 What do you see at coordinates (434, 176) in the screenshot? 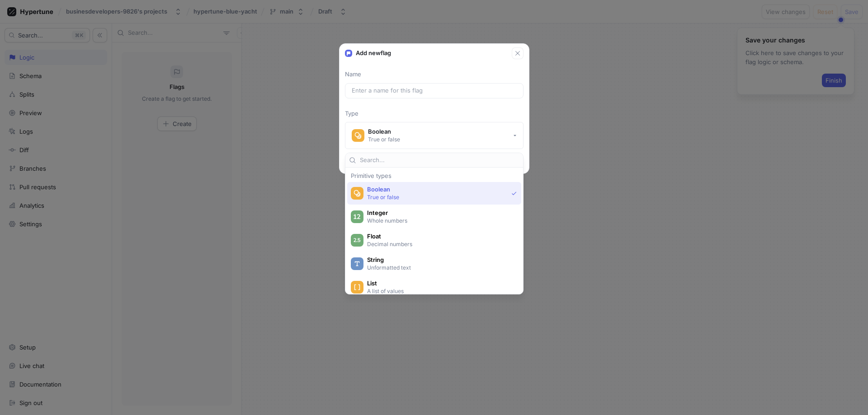
I see `div: Primitive types` at bounding box center [434, 176].